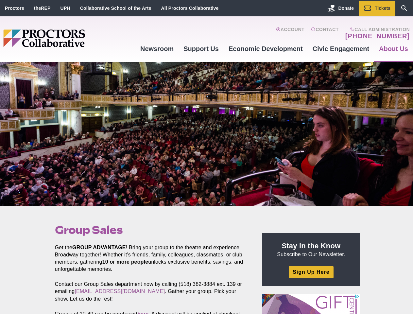 Image resolution: width=413 pixels, height=314 pixels. Describe the element at coordinates (377, 8) in the screenshot. I see `a: Tickets` at that location.